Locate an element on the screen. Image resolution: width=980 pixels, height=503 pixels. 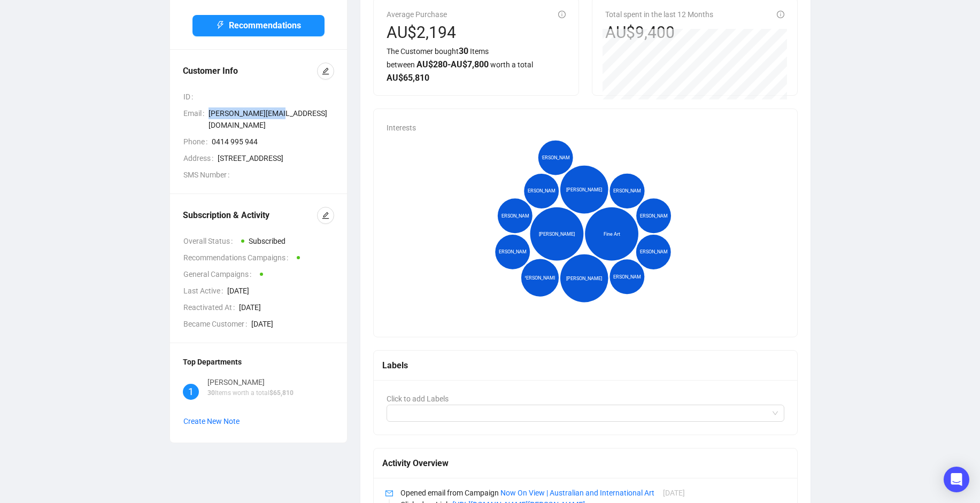
div: The Customer bought Items between worth a total is located at coordinates (476, 64).